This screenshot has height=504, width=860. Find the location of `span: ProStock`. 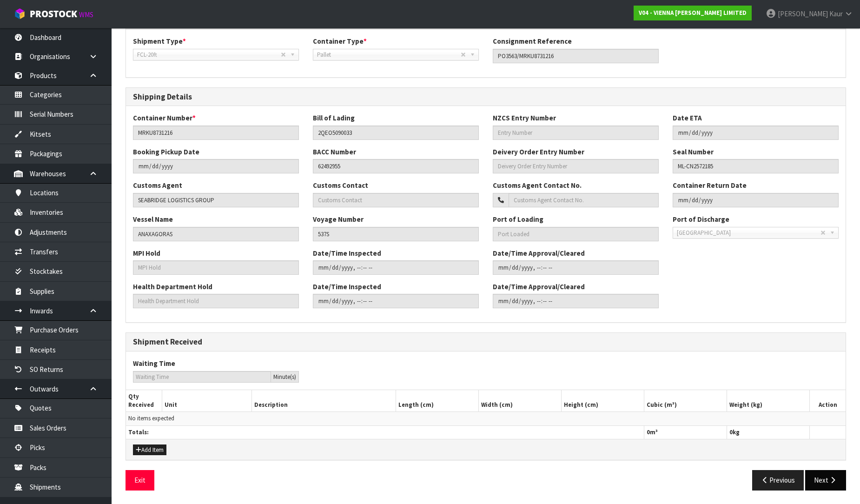

span: ProStock is located at coordinates (53, 14).